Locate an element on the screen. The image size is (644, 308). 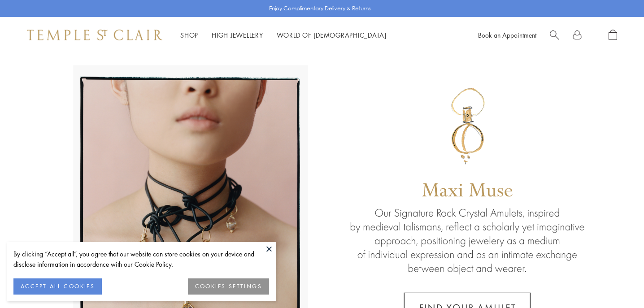
a: ShopShop is located at coordinates (189, 35).